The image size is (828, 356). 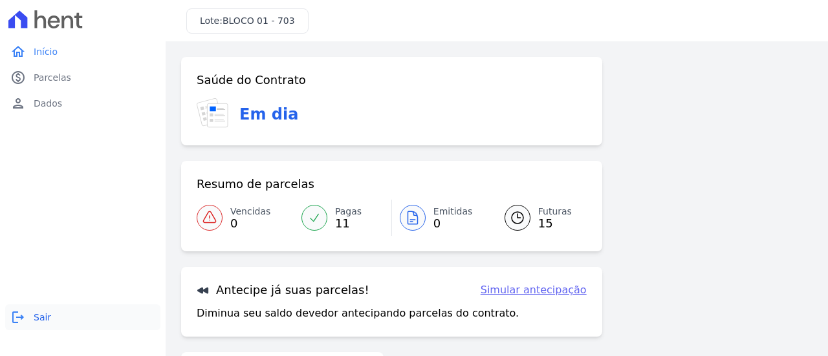 What do you see at coordinates (247, 21) in the screenshot?
I see `h3: Lote:` at bounding box center [247, 21].